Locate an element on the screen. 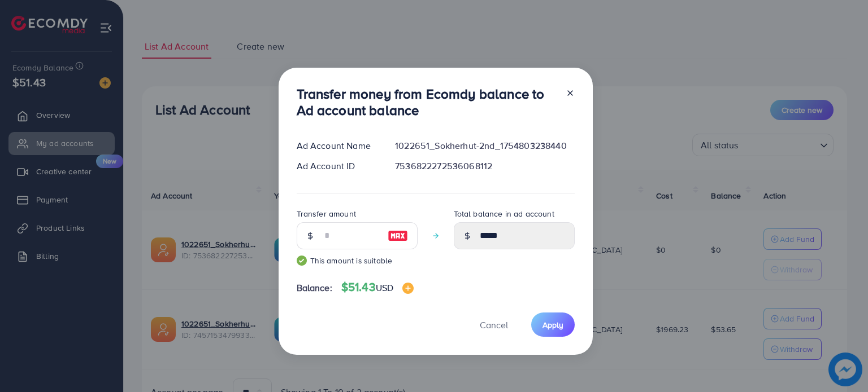 This screenshot has width=868, height=392. small: This amount is suitable is located at coordinates (357, 261).